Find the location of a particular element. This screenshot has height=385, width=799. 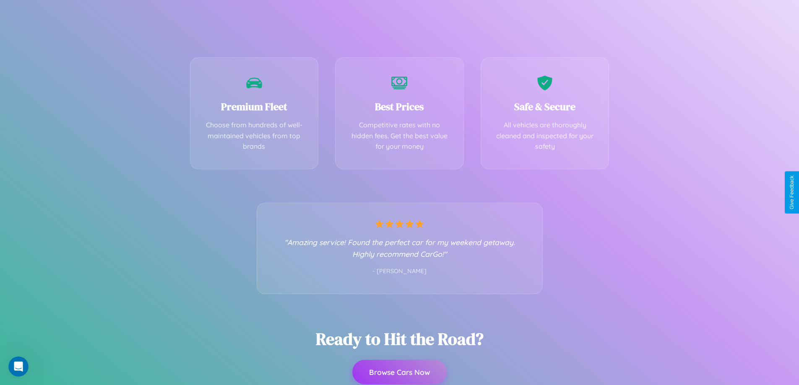

h2: Ready to Hit the Road? is located at coordinates (399, 339).